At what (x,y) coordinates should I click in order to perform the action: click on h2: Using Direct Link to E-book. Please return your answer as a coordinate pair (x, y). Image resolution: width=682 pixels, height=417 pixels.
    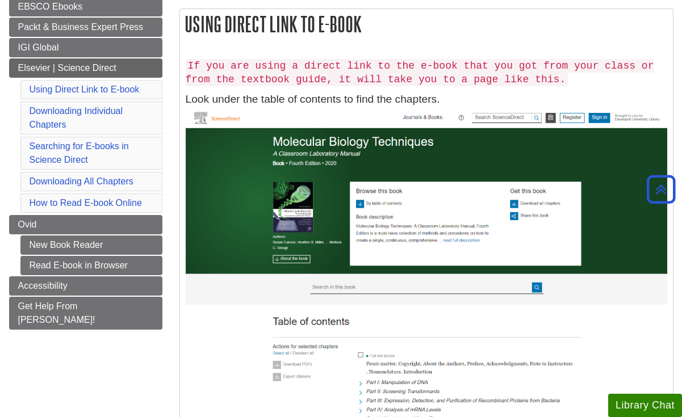
    Looking at the image, I should click on (426, 24).